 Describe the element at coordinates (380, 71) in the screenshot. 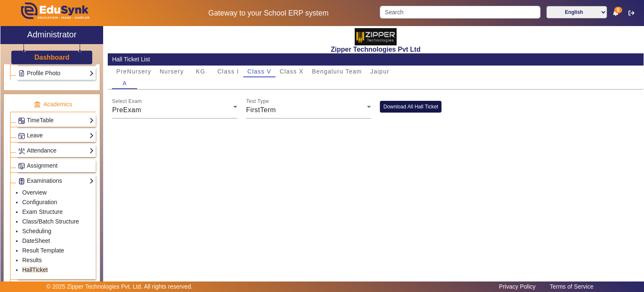

I see `span: Jaipur` at that location.